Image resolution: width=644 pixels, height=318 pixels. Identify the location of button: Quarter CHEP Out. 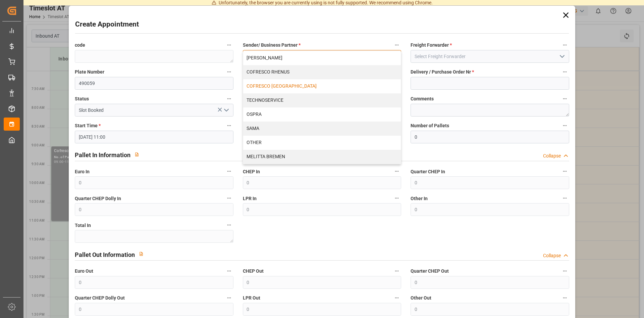
(565, 271).